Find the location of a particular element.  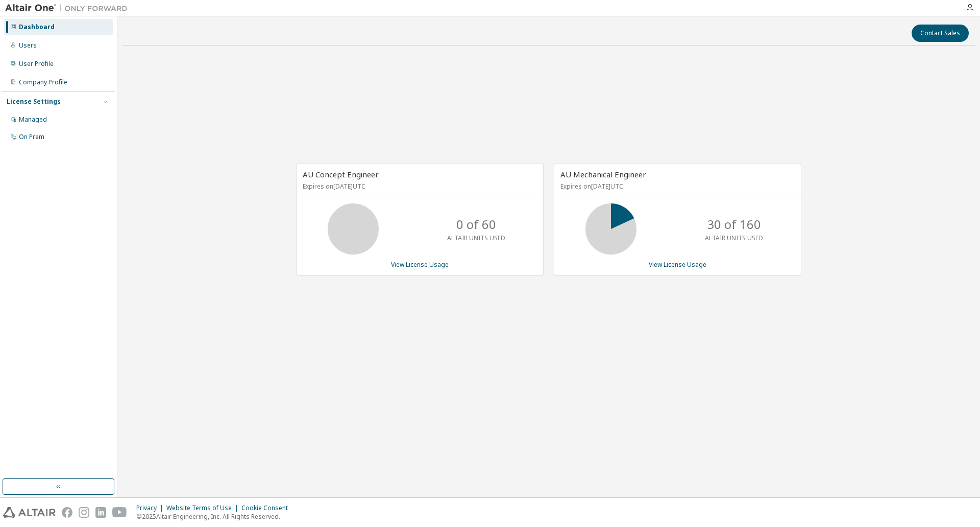

div: Dashboard is located at coordinates (37, 27).